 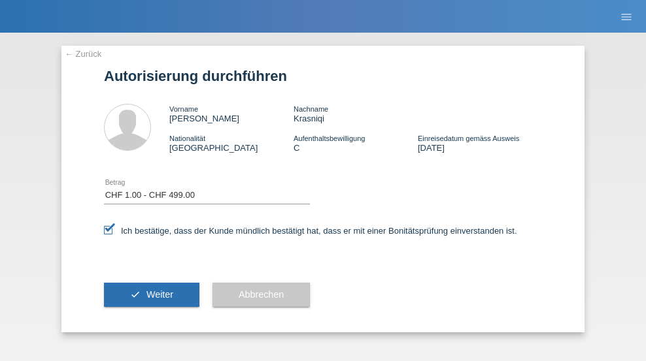 I want to click on button: Abbrechen, so click(x=261, y=295).